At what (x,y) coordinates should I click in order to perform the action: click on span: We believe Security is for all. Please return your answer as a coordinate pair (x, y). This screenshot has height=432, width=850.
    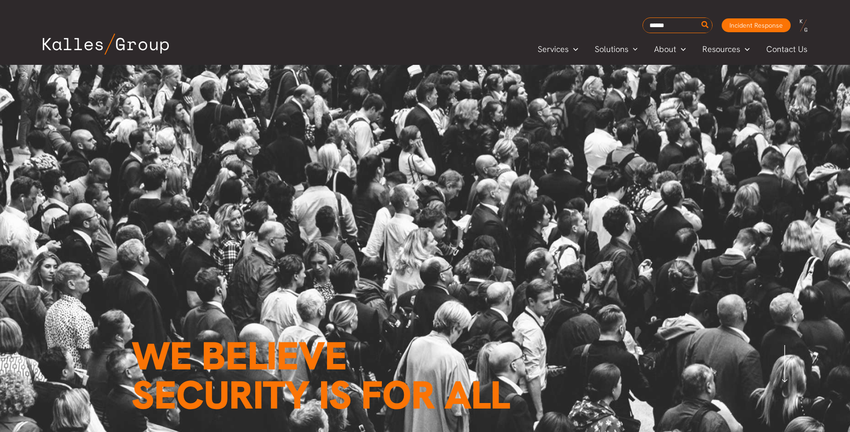
    Looking at the image, I should click on (321, 375).